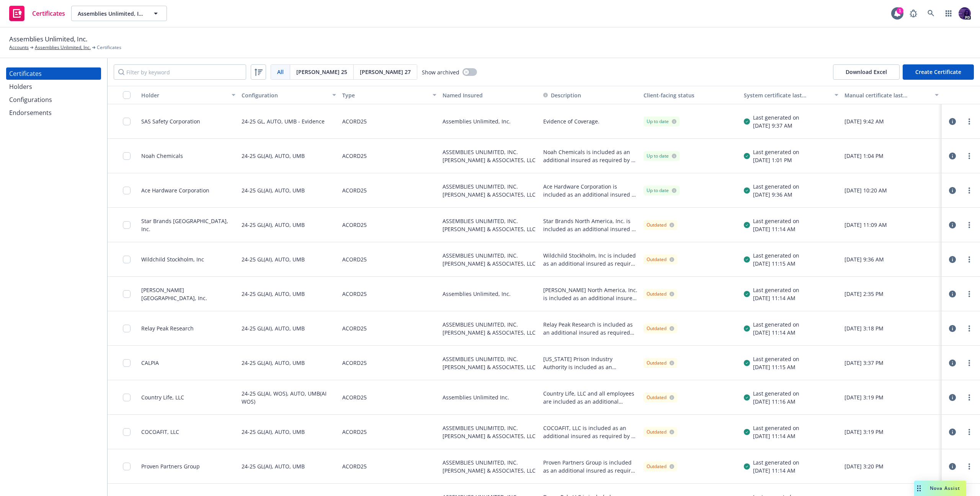 This screenshot has height=496, width=980. Describe the element at coordinates (48, 39) in the screenshot. I see `span: Assemblies Unlimited, Inc.` at that location.